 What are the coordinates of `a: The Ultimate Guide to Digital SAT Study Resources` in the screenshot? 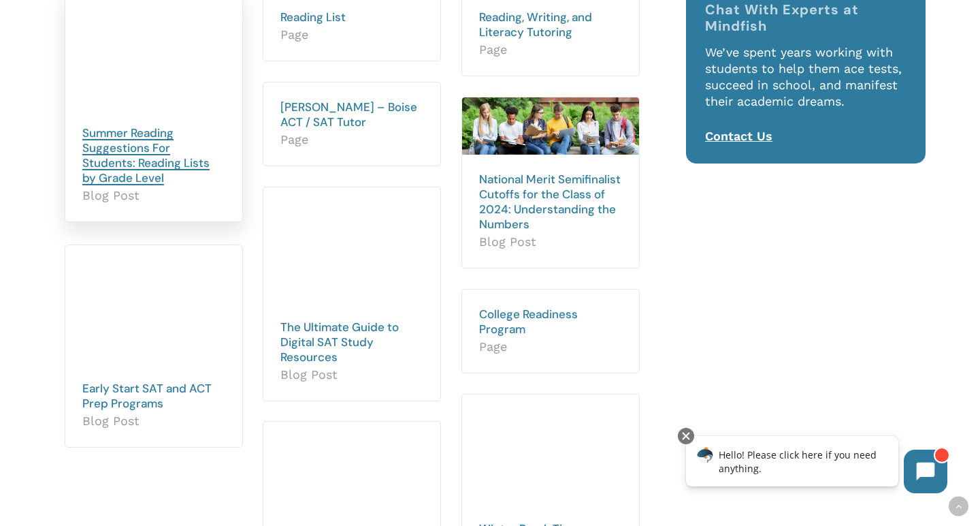 It's located at (340, 342).